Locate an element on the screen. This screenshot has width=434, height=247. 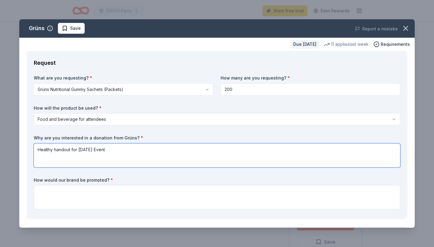
label: How will the product be used? is located at coordinates (217, 108).